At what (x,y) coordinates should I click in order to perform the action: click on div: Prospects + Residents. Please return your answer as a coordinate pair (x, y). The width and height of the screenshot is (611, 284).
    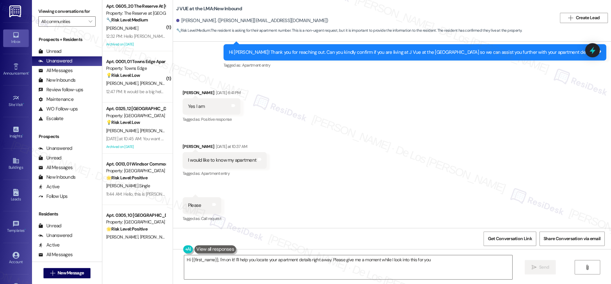
    Looking at the image, I should click on (67, 39).